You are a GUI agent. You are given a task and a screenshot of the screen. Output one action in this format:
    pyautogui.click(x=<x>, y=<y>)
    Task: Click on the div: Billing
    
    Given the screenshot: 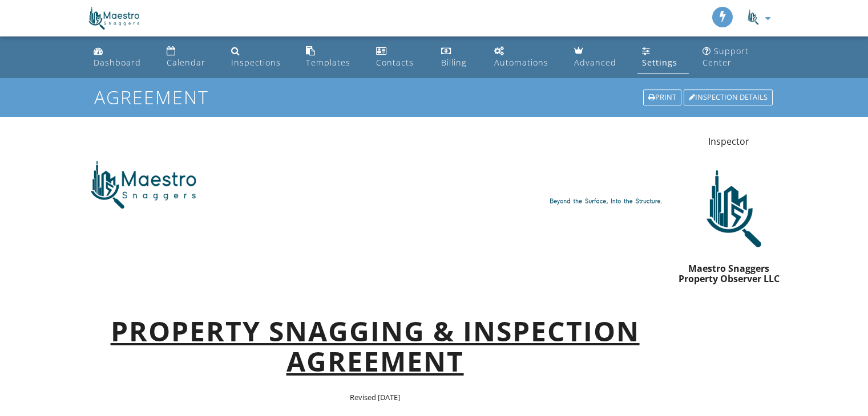 What is the action you would take?
    pyautogui.click(x=453, y=62)
    